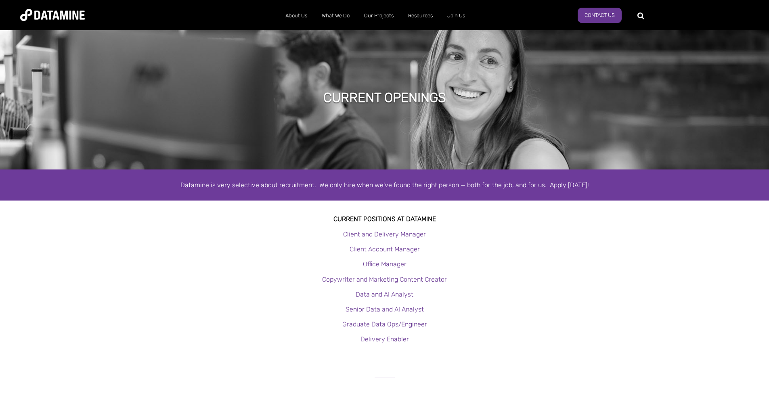  I want to click on a: About Us, so click(296, 16).